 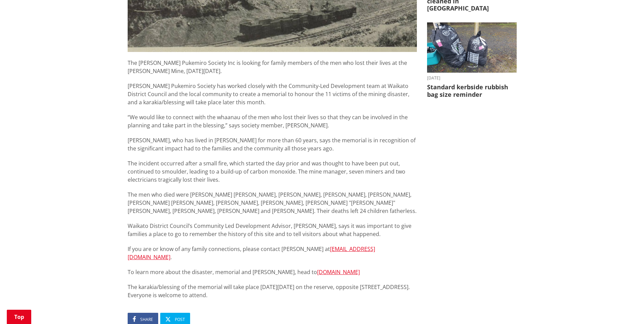 What do you see at coordinates (472, 47) in the screenshot?
I see `img: 20250825_074435` at bounding box center [472, 47].